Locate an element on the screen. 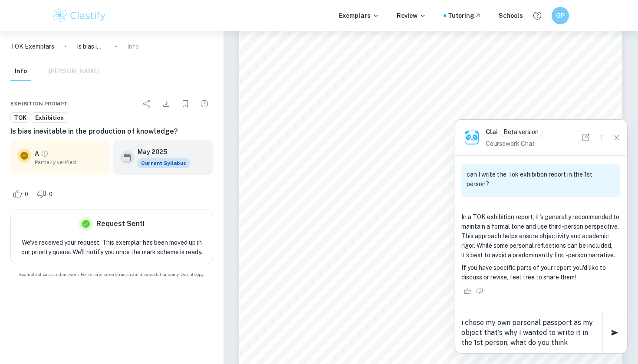  span: crash-test is located at coordinates (519, 103).